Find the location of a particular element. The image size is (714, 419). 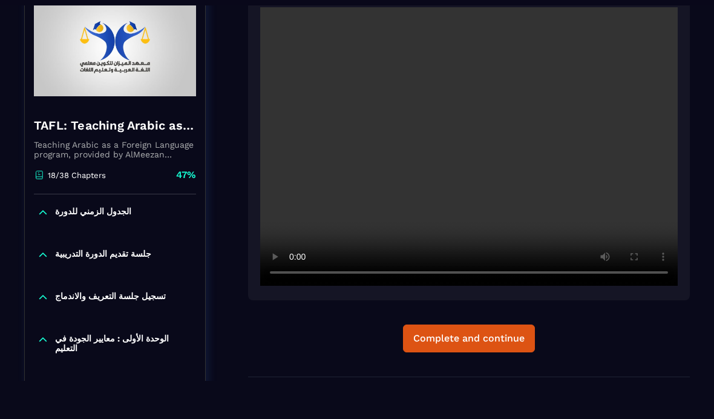

p: 47% is located at coordinates (186, 175).